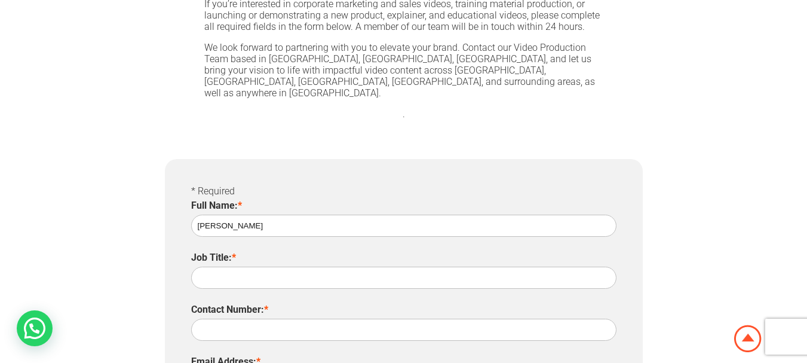  I want to click on label: Contact Number:, so click(229, 309).